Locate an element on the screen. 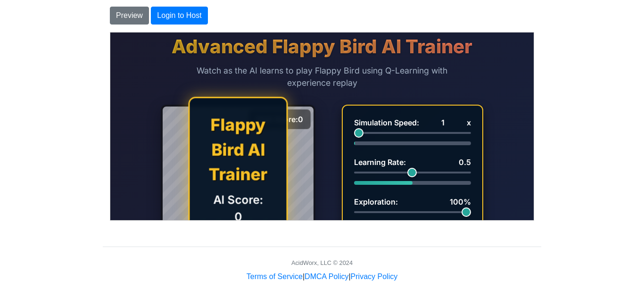  button: Login to Host is located at coordinates (179, 15).